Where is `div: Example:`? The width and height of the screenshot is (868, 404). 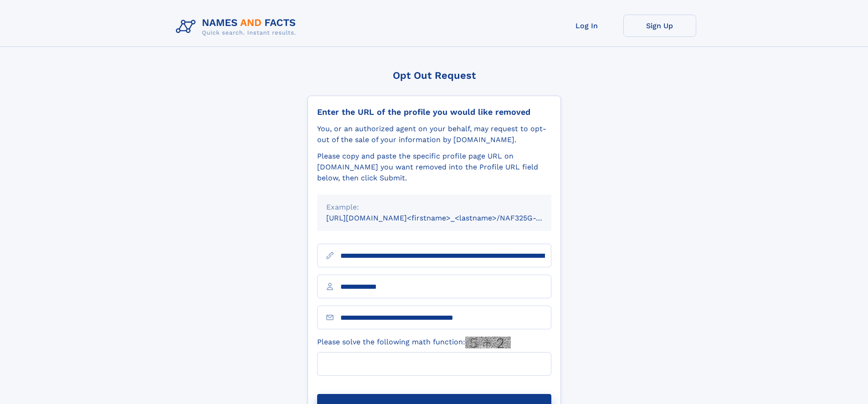 div: Example: is located at coordinates (434, 207).